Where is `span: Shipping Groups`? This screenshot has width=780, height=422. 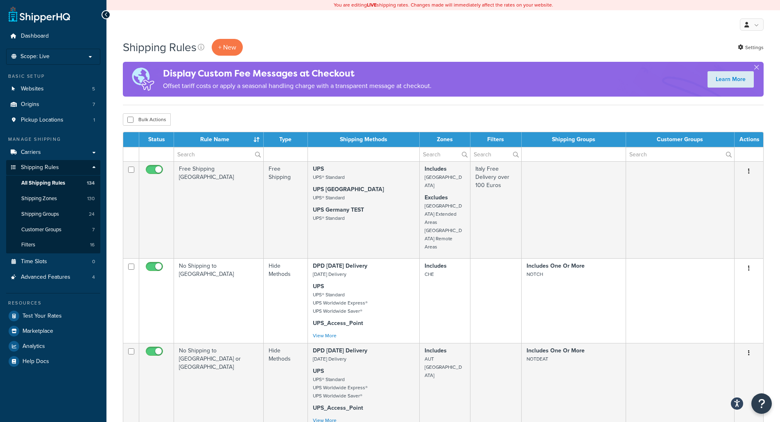
span: Shipping Groups is located at coordinates (40, 214).